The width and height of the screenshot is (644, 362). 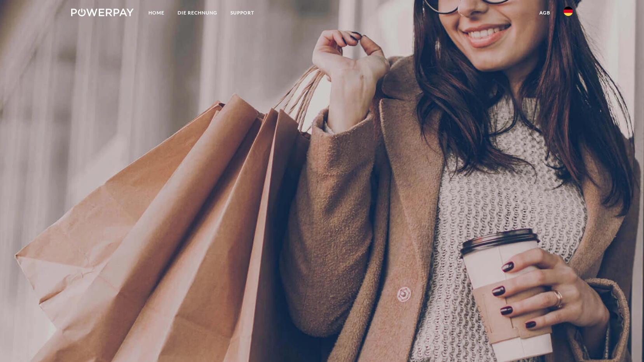 I want to click on a: agb, so click(x=545, y=13).